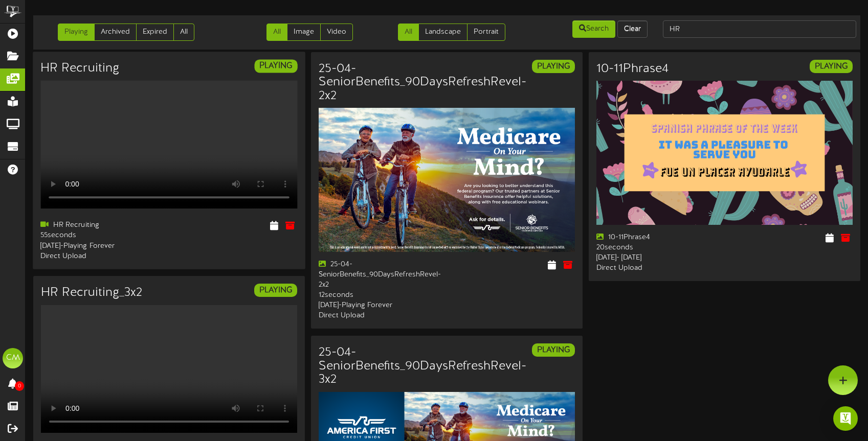 This screenshot has width=868, height=441. Describe the element at coordinates (633, 29) in the screenshot. I see `button: Clear` at that location.